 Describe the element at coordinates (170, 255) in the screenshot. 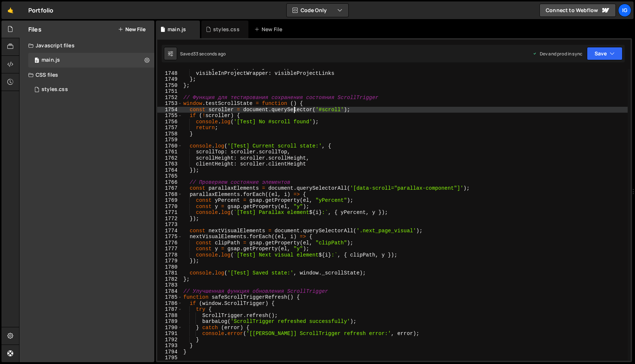

I see `div: 1778` at that location.